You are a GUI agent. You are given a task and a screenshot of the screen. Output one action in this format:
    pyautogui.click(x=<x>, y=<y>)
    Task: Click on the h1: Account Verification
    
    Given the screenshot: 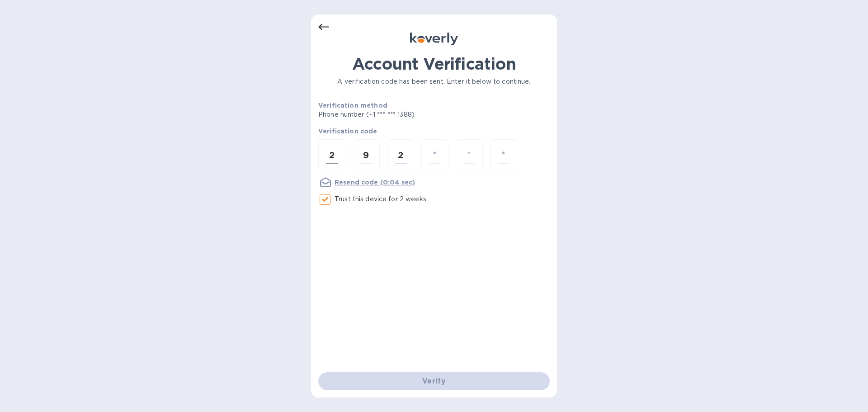 What is the action you would take?
    pyautogui.click(x=434, y=64)
    